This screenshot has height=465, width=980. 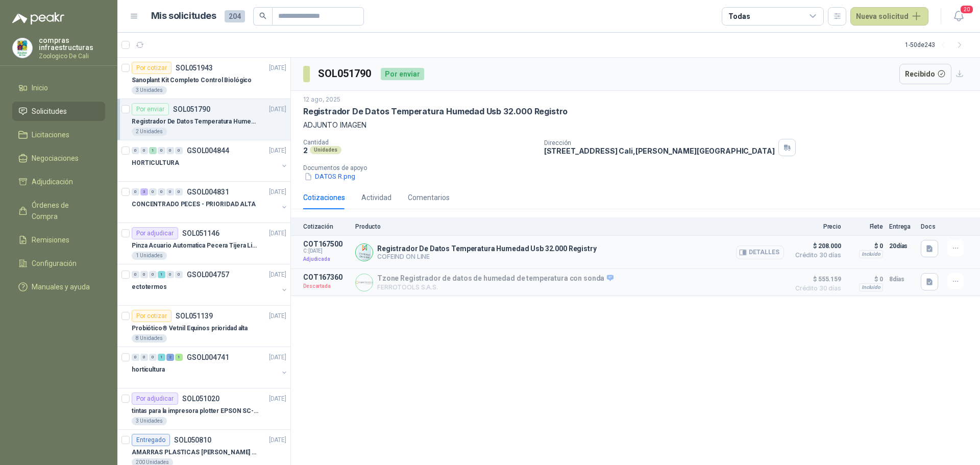 I want to click on span: Negociaciones, so click(x=55, y=158).